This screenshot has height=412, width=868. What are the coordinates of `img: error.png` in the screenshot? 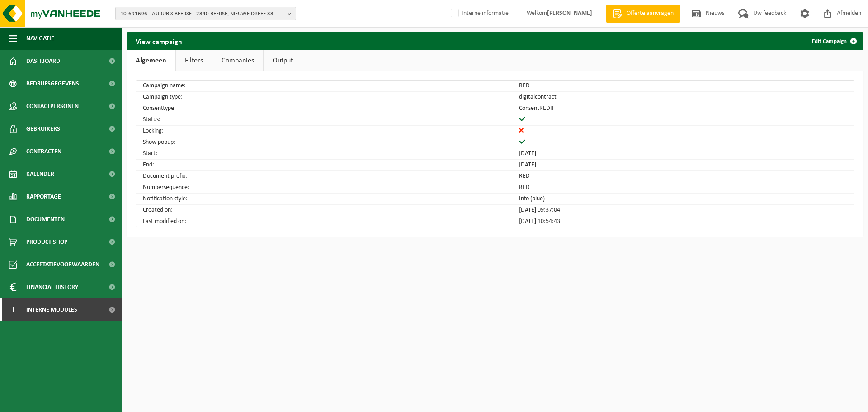 It's located at (522, 130).